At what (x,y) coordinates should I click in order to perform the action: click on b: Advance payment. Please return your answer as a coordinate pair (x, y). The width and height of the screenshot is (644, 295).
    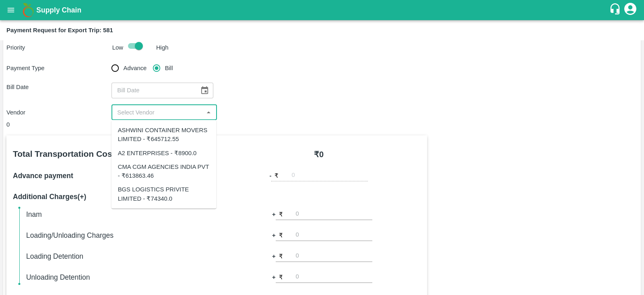
    Looking at the image, I should click on (43, 176).